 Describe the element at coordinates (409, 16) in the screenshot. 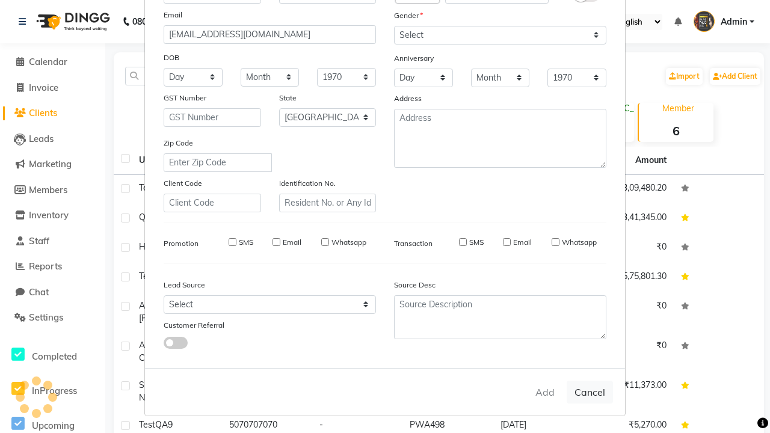

I see `label: Gender` at that location.